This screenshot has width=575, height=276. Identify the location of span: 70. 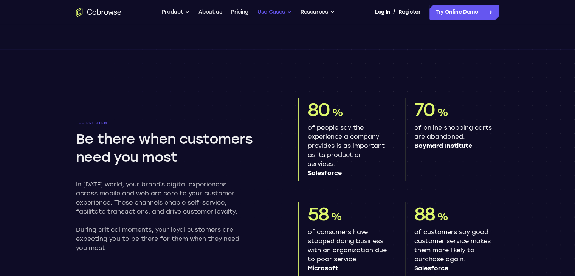
(425, 110).